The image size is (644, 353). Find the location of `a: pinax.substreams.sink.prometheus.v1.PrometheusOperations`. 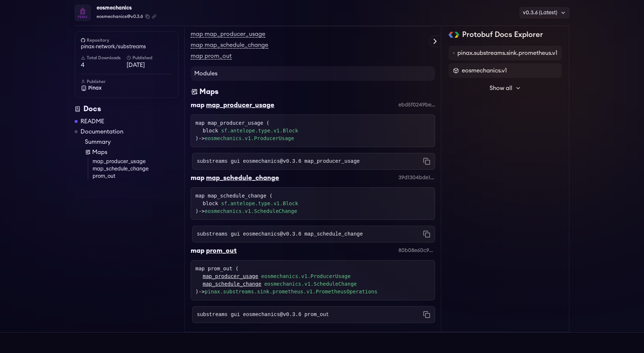

a: pinax.substreams.sink.prometheus.v1.PrometheusOperations is located at coordinates (291, 292).